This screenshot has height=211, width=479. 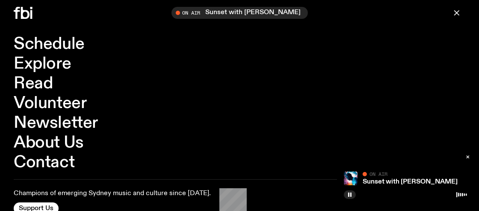 I want to click on a: Schedule, so click(x=49, y=44).